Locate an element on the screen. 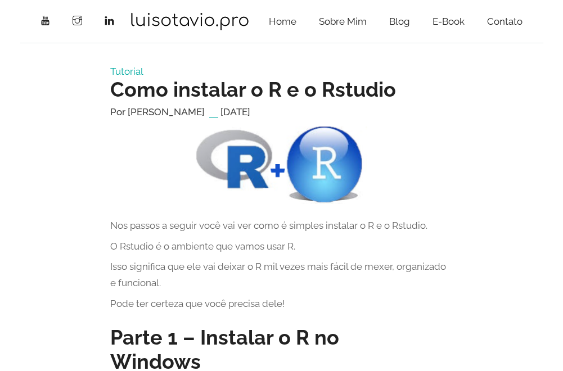 The image size is (563, 371). a: Blog is located at coordinates (400, 21).